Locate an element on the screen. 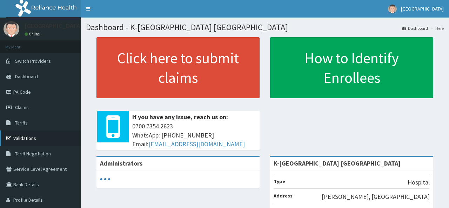  span: Tariff Negotiation is located at coordinates (33, 154).